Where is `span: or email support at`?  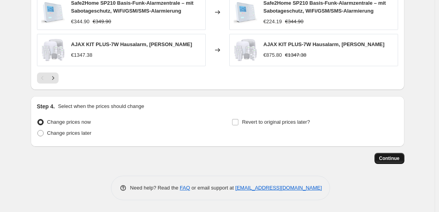 span: or email support at is located at coordinates (212, 187).